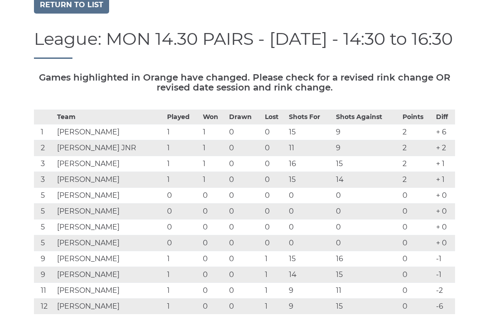 The image size is (489, 320). What do you see at coordinates (417, 117) in the screenshot?
I see `th: Points` at bounding box center [417, 117].